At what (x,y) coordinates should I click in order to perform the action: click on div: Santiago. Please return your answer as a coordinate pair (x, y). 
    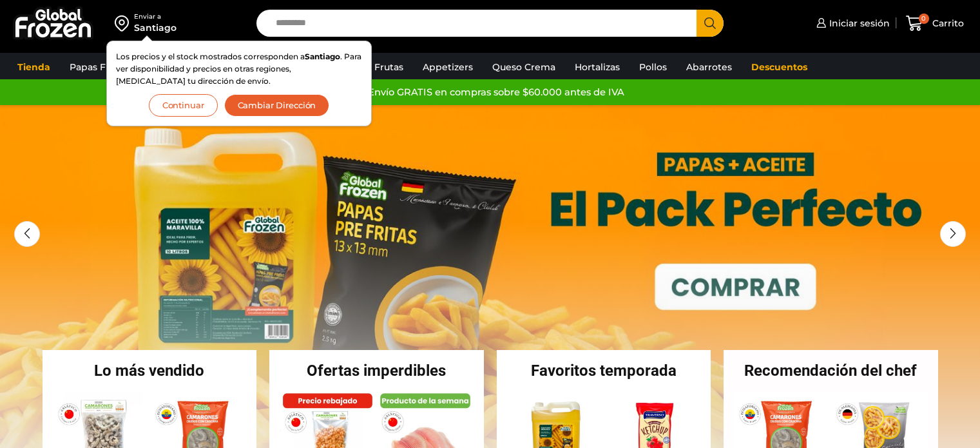
    Looking at the image, I should click on (155, 28).